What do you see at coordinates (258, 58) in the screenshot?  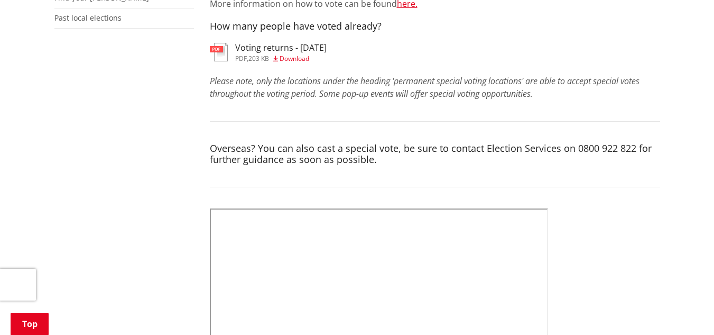 I see `span: 203 KB` at bounding box center [258, 58].